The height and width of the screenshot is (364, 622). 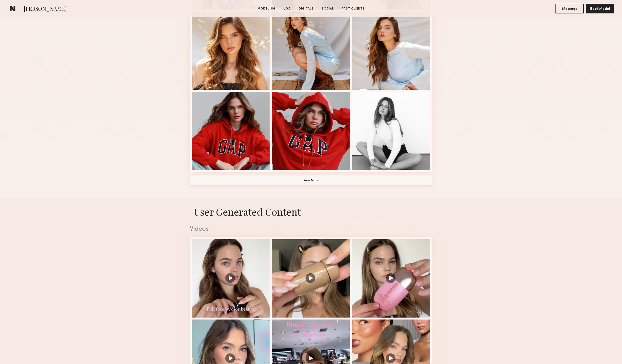 What do you see at coordinates (311, 211) in the screenshot?
I see `h1: User Generated Content` at bounding box center [311, 211].